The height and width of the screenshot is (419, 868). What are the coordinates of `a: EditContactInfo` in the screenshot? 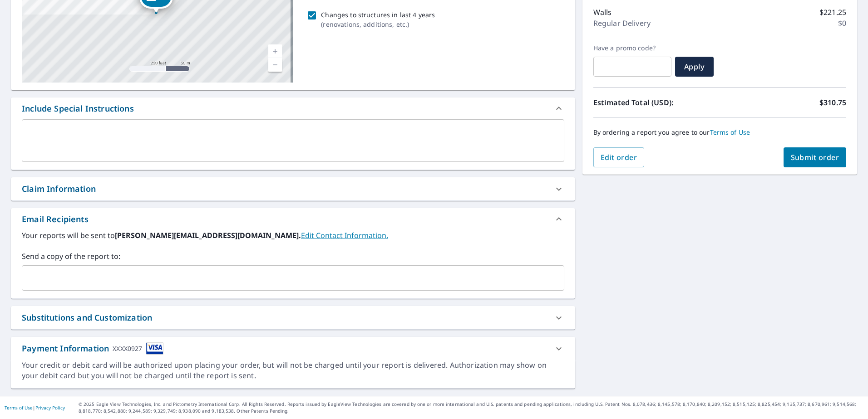 It's located at (345, 235).